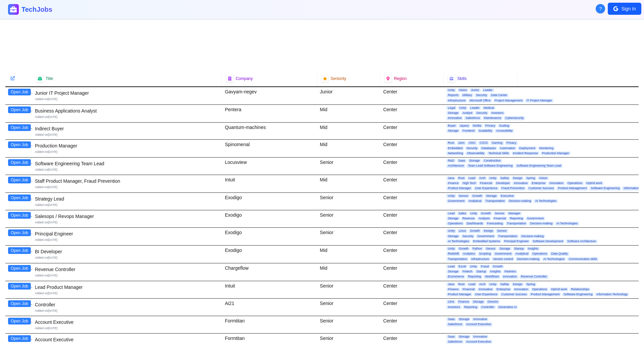 The image size is (644, 349). Describe the element at coordinates (469, 183) in the screenshot. I see `span: High Tech` at that location.